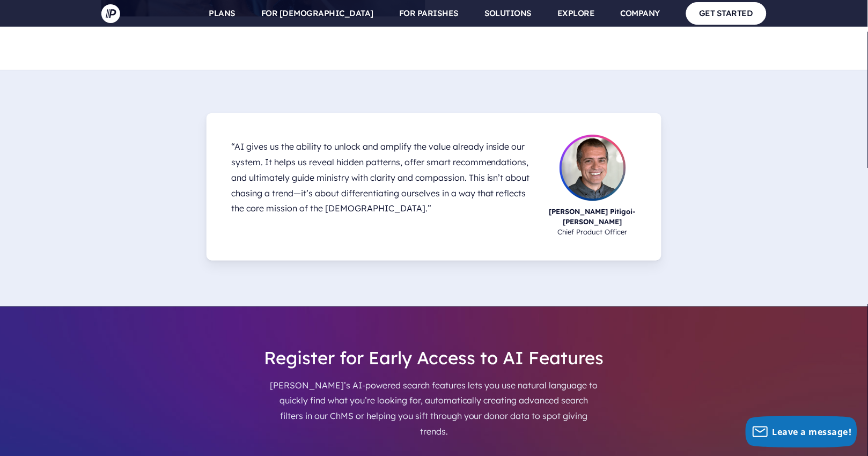  Describe the element at coordinates (433, 358) in the screenshot. I see `h2: Register for Early Access to AI Features` at that location.